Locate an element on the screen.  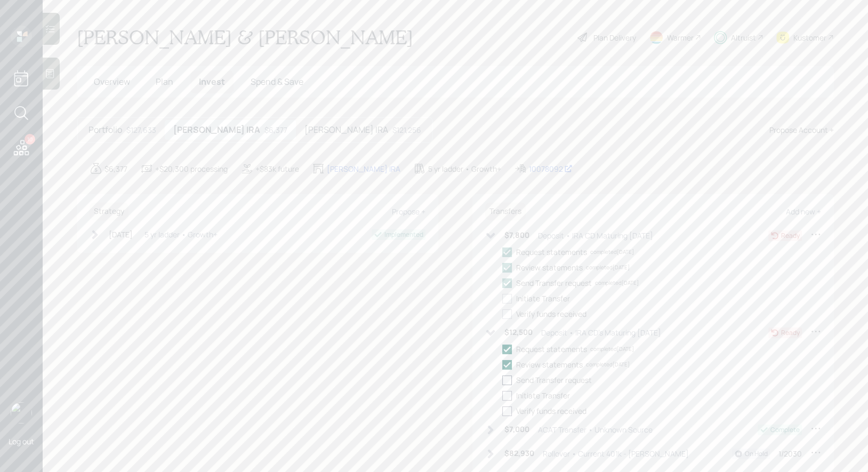
div: Warmer is located at coordinates (680, 37).